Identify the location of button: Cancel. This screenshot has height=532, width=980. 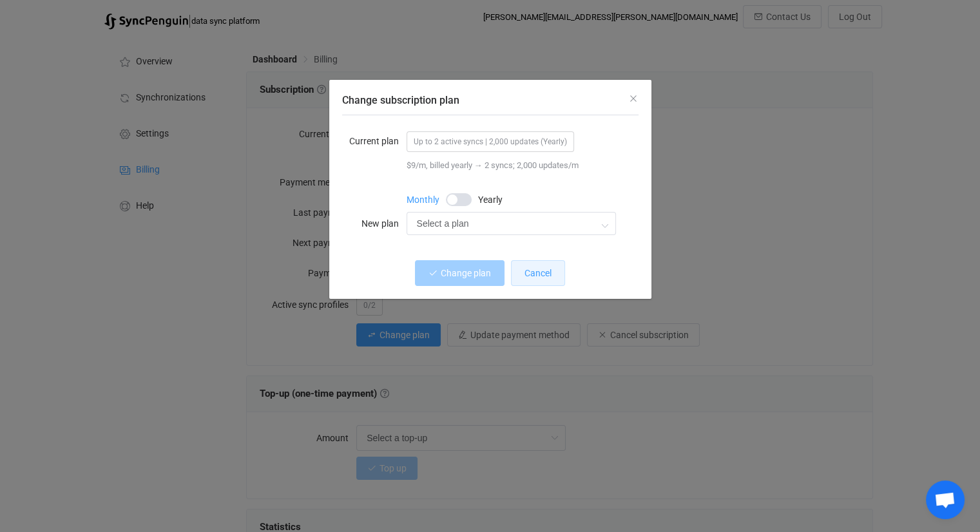
(538, 273).